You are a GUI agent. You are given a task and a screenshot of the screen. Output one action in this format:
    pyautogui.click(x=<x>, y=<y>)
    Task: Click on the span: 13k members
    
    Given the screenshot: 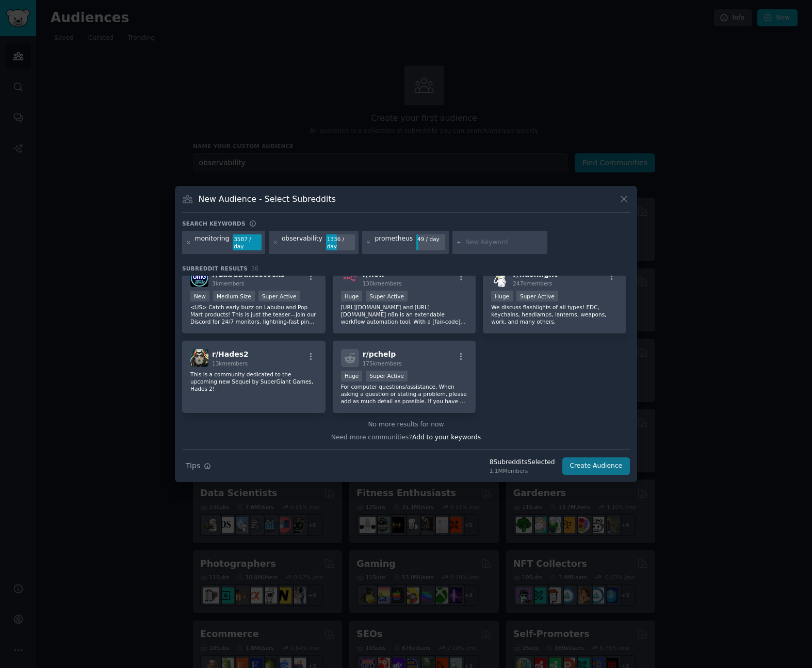 What is the action you would take?
    pyautogui.click(x=229, y=363)
    